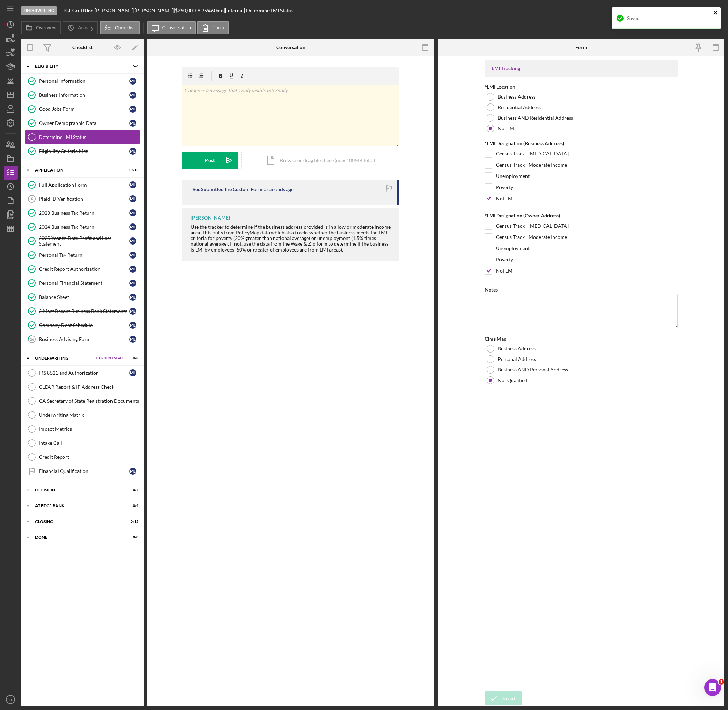  What do you see at coordinates (177, 28) in the screenshot?
I see `label: Conversation` at bounding box center [177, 28].